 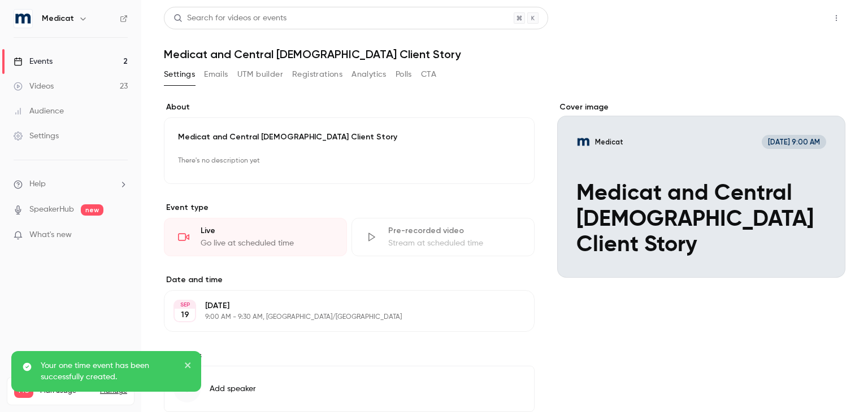 I want to click on div: Stream at scheduled time, so click(x=455, y=243).